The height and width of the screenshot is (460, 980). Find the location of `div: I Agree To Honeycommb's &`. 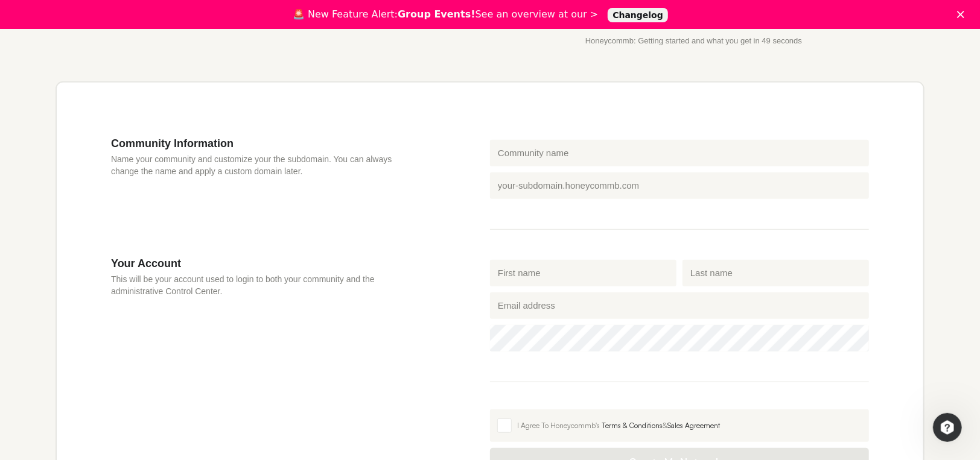

div: I Agree To Honeycommb's & is located at coordinates (689, 426).